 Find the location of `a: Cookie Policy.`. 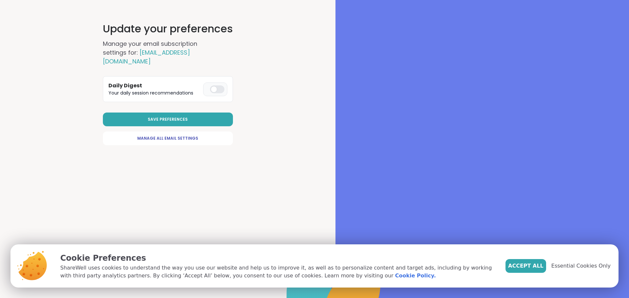

a: Cookie Policy. is located at coordinates (415, 276).